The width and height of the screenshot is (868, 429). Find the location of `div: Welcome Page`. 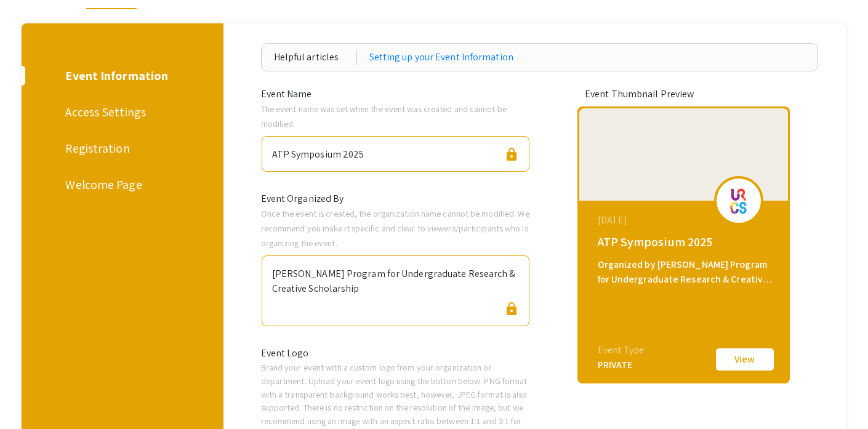

div: Welcome Page is located at coordinates (120, 184).